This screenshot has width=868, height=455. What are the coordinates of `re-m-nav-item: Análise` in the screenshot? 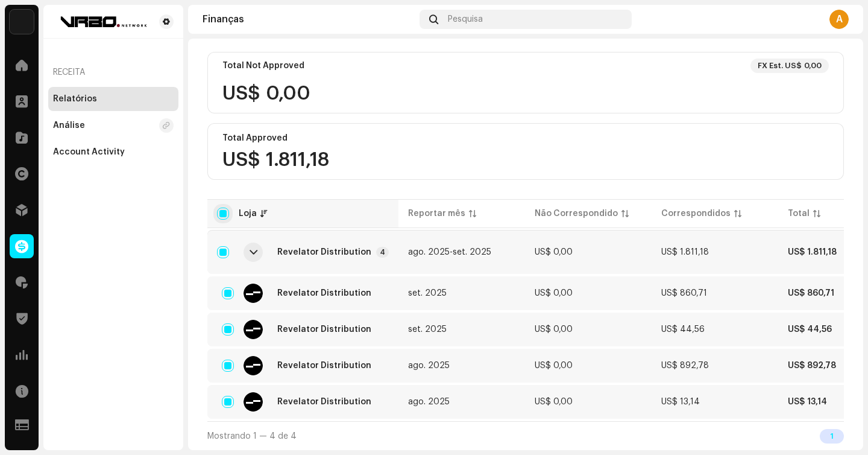 It's located at (113, 126).